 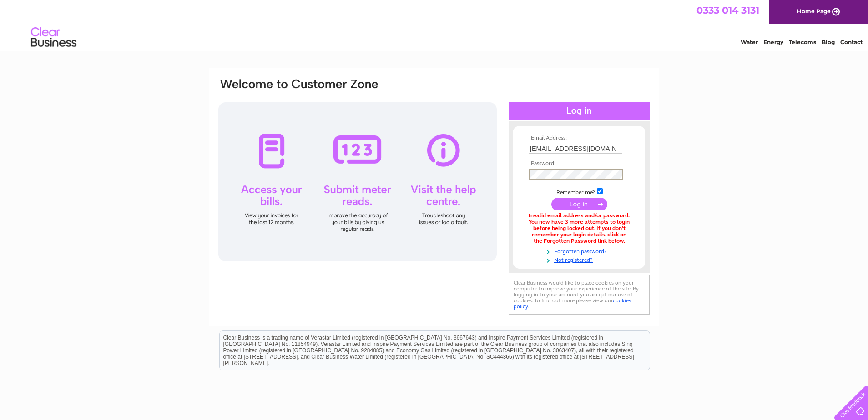 What do you see at coordinates (579, 295) in the screenshot?
I see `div: Clear Business would like to place cookies on your computer to improve your experience of the sit...` at bounding box center [579, 295].